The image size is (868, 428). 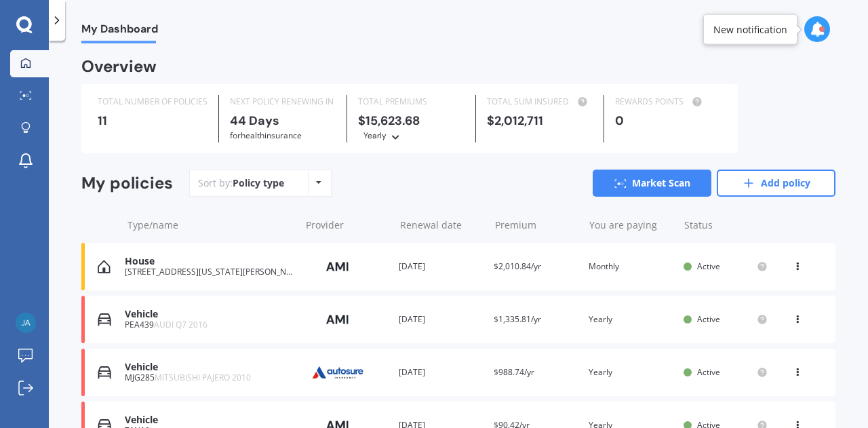 I want to click on span: $988.74/yr, so click(x=514, y=372).